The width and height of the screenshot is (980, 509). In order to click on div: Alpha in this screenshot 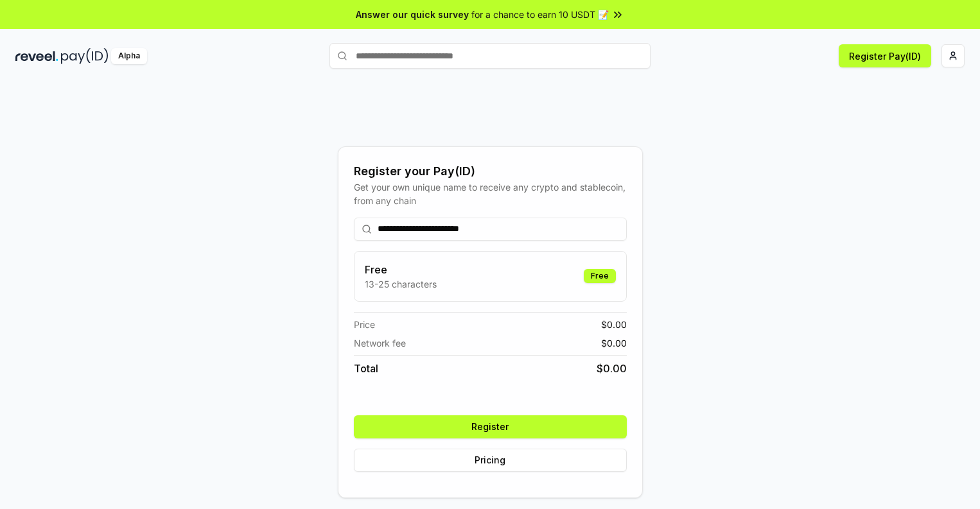, I will do `click(129, 56)`.